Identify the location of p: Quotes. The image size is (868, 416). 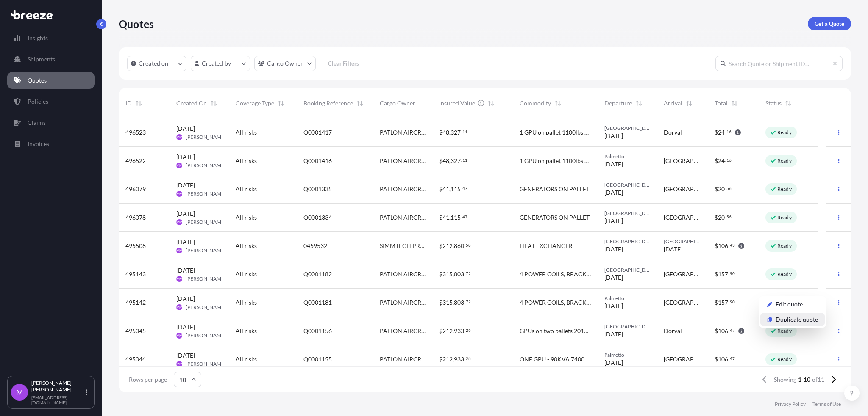
(136, 23).